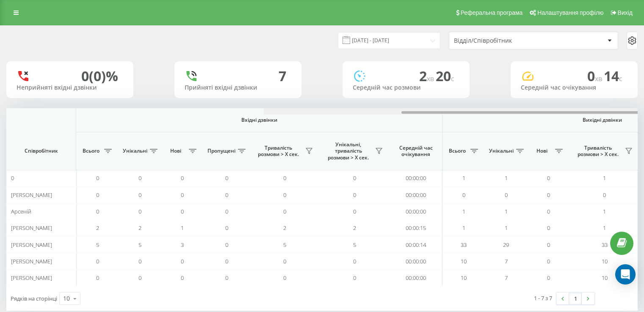 Image resolution: width=644 pixels, height=312 pixels. I want to click on span: Реферальна програма, so click(491, 13).